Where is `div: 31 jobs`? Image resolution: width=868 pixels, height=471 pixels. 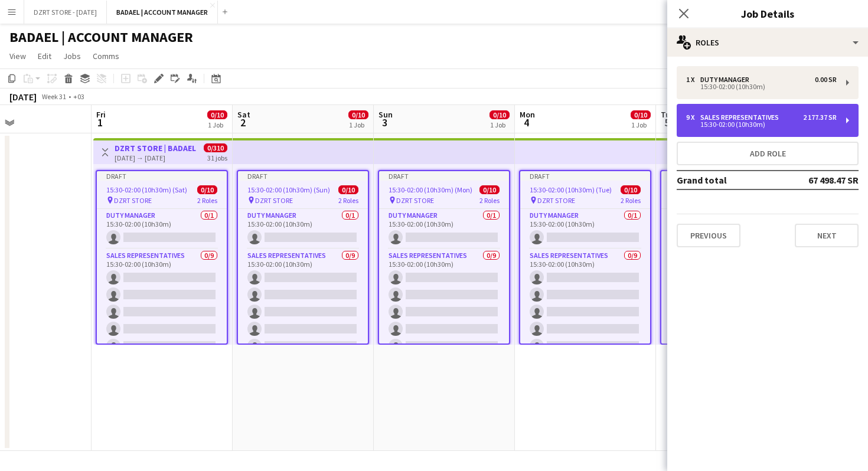
div: 31 jobs is located at coordinates (217, 157).